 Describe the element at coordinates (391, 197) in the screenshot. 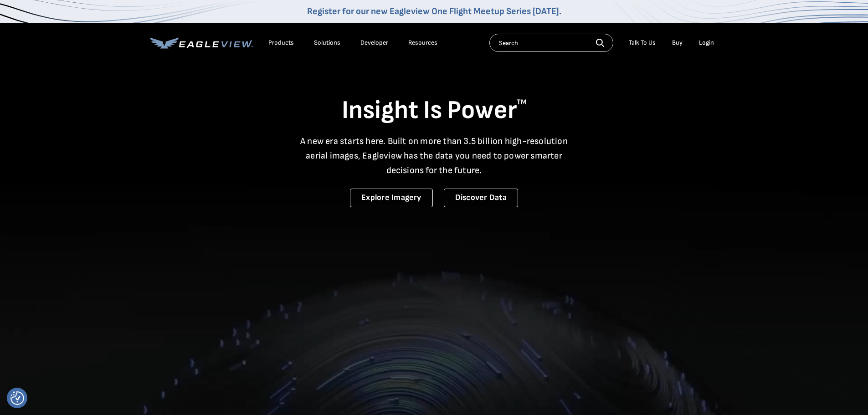

I see `a: Explore Imagery` at that location.